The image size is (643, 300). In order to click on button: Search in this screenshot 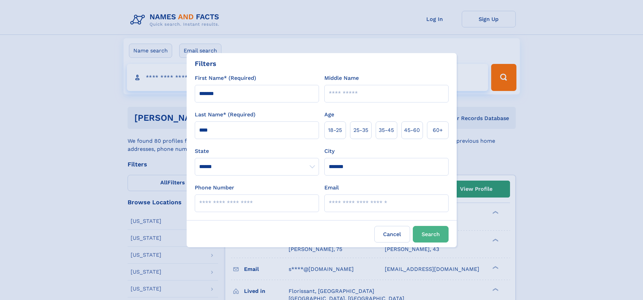, I will do `click(431, 234)`.